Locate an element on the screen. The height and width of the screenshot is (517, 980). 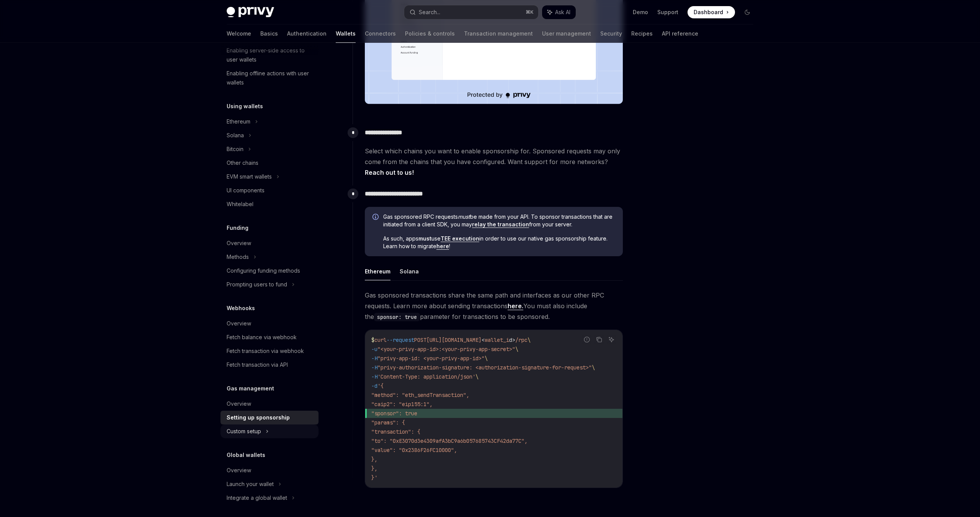
a: User management is located at coordinates (566, 34).